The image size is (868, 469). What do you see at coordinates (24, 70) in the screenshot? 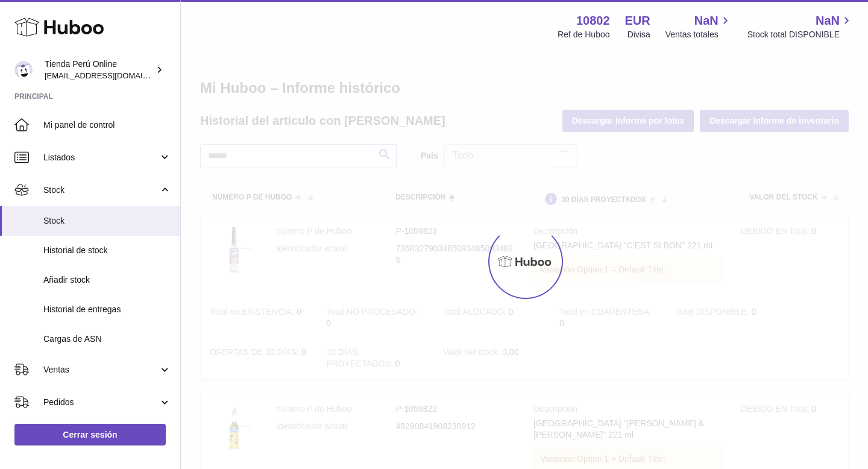
I see `img: contacto@tiendaperuonline.com` at bounding box center [24, 70].